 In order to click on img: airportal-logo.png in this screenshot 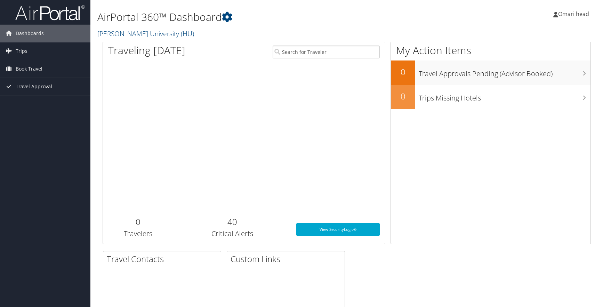, I will do `click(50, 13)`.